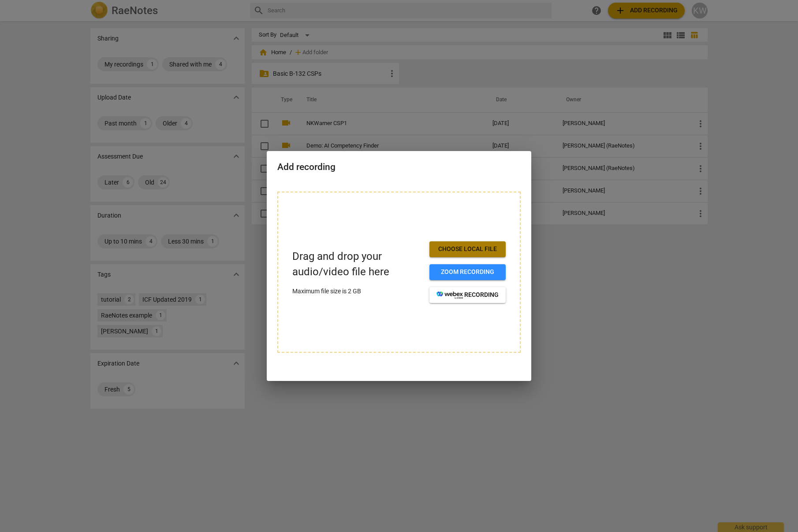 The height and width of the screenshot is (532, 798). I want to click on p: Maximum file size is 2 GB, so click(357, 292).